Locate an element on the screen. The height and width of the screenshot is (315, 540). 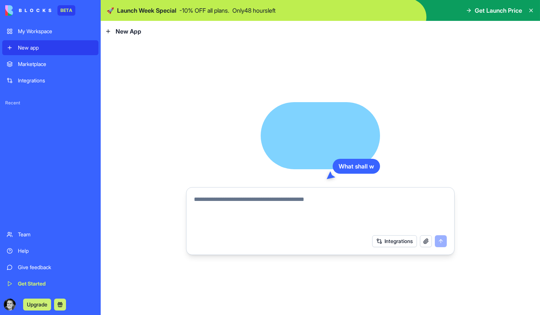
div: BETA is located at coordinates (66, 10).